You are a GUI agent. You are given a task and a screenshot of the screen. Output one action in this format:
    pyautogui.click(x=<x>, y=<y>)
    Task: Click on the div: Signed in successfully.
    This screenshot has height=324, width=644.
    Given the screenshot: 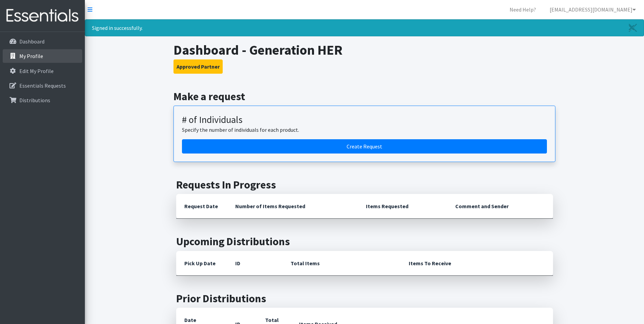 What is the action you would take?
    pyautogui.click(x=364, y=28)
    